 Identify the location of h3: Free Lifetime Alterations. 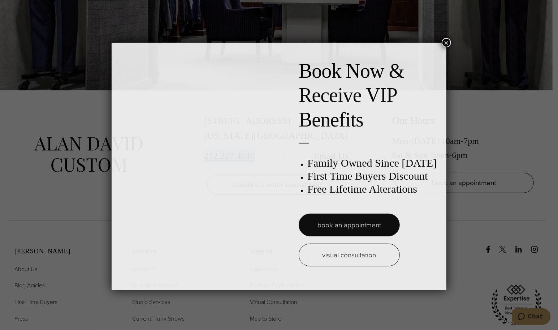
(373, 189).